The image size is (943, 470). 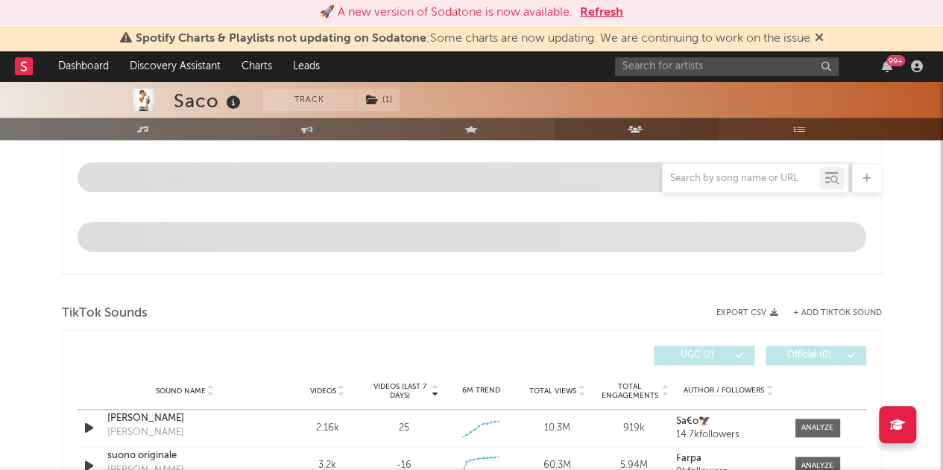 I want to click on strong: $a€o🦅, so click(x=693, y=421).